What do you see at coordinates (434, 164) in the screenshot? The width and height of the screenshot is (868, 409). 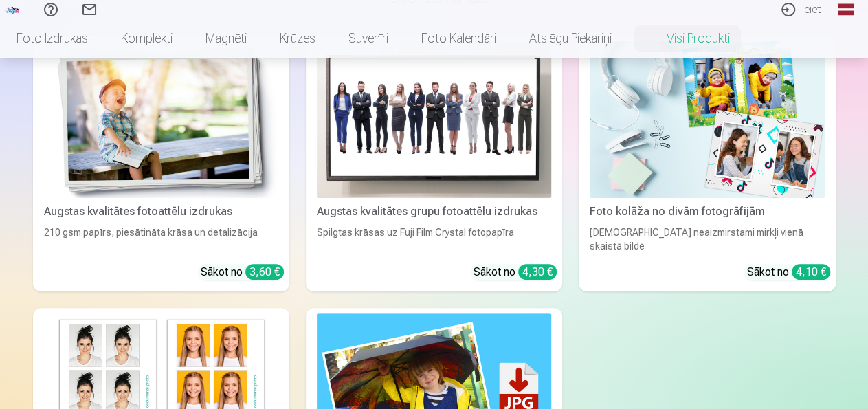 I see `a: Augstas kvalitātes grupu fotoattēlu izdrukasAugstas kvalitātes grupu fotoattēlu izdrukasSpilgtas ...` at bounding box center [434, 164].